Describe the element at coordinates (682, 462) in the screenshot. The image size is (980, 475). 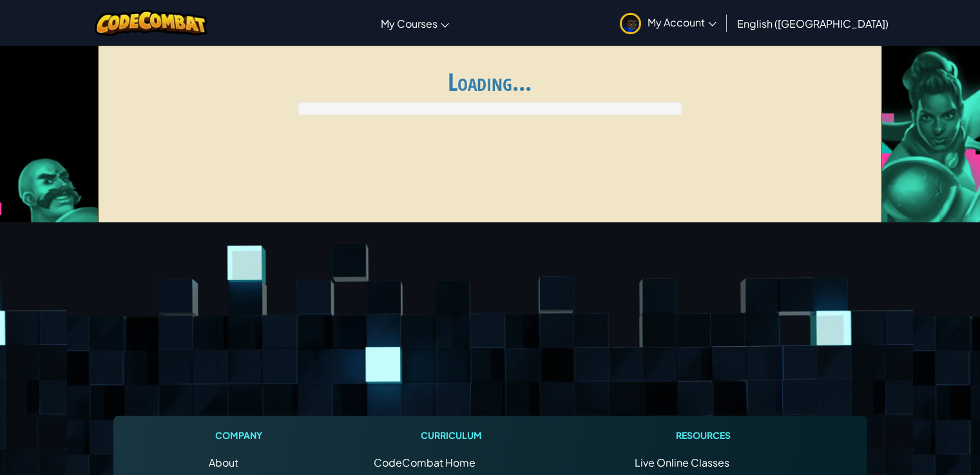
I see `a: Live Online Classes` at that location.